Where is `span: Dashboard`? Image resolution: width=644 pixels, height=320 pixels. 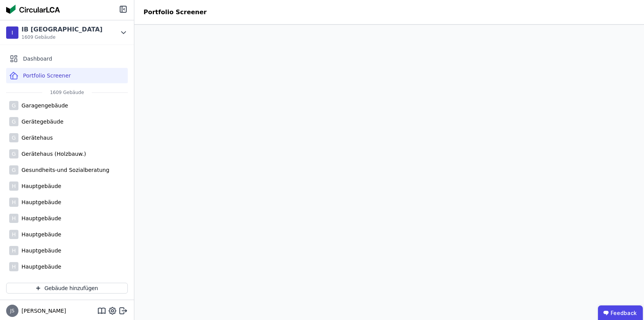
span: Dashboard is located at coordinates (38, 59).